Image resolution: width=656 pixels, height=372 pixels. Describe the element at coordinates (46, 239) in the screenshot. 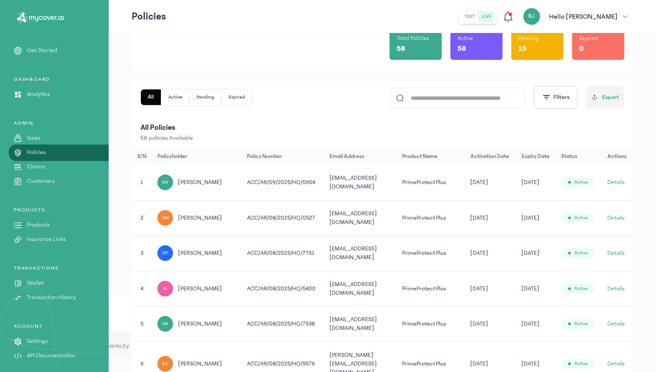

I see `p: Insurance Links` at that location.